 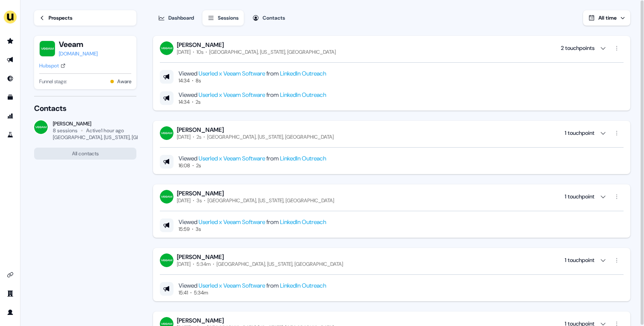 I want to click on div: Prospects, so click(x=60, y=18).